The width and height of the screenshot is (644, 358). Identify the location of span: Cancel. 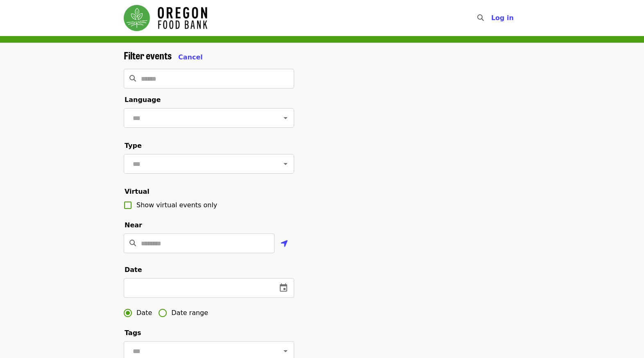
(191, 57).